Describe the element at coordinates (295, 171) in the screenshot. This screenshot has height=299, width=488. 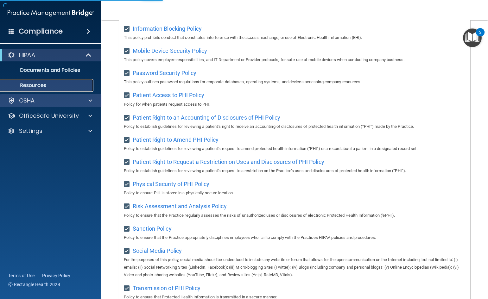
I see `p: Policy to establish guidelines for reviewing a patient’s request to a restriction on the Practice...` at that location.